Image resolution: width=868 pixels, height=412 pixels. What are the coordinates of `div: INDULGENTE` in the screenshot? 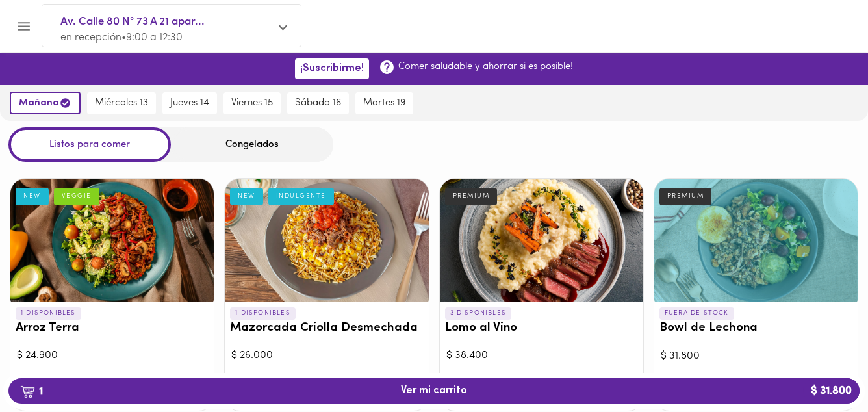 It's located at (301, 197).